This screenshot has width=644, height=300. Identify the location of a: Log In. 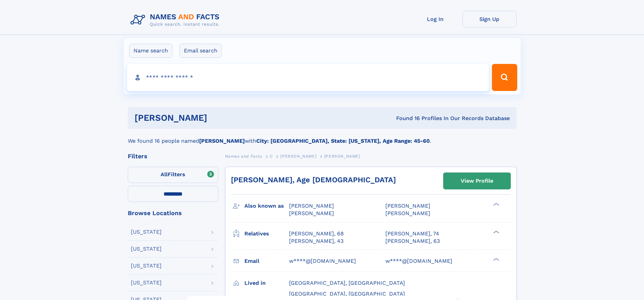
(436, 19).